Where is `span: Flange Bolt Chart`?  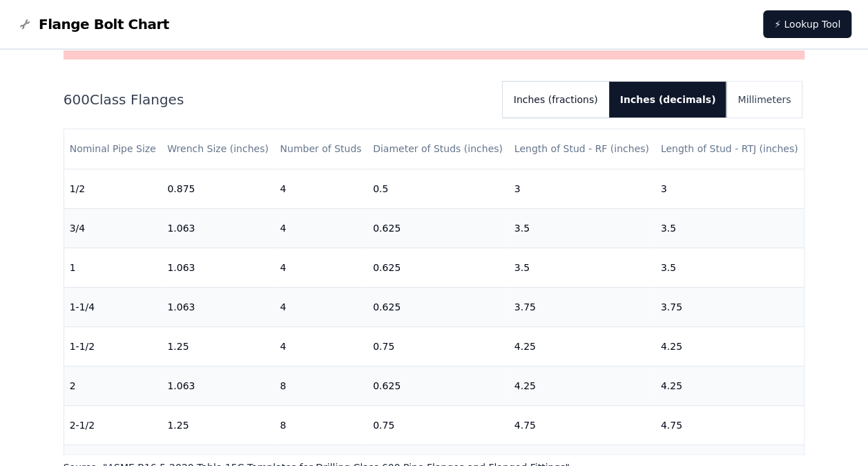 span: Flange Bolt Chart is located at coordinates (104, 24).